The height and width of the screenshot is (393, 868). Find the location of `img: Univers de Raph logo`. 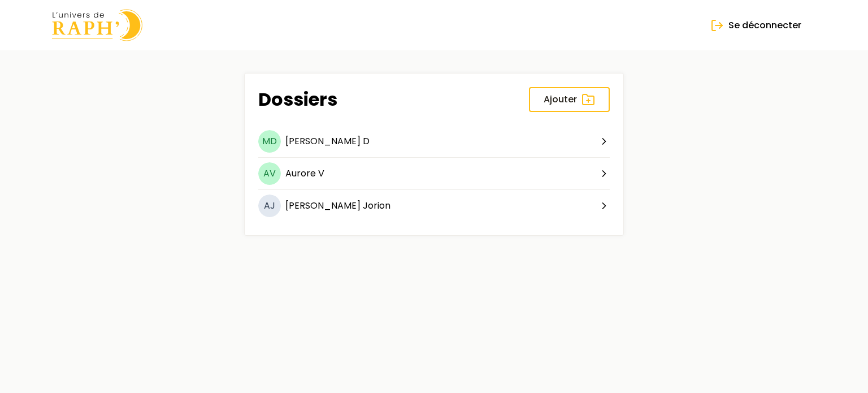

img: Univers de Raph logo is located at coordinates (97, 25).